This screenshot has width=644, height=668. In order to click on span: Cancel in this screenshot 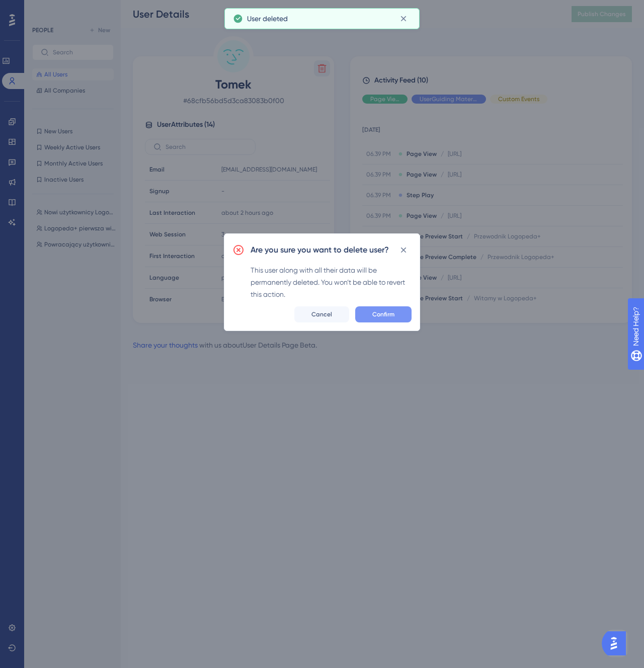, I will do `click(322, 314)`.